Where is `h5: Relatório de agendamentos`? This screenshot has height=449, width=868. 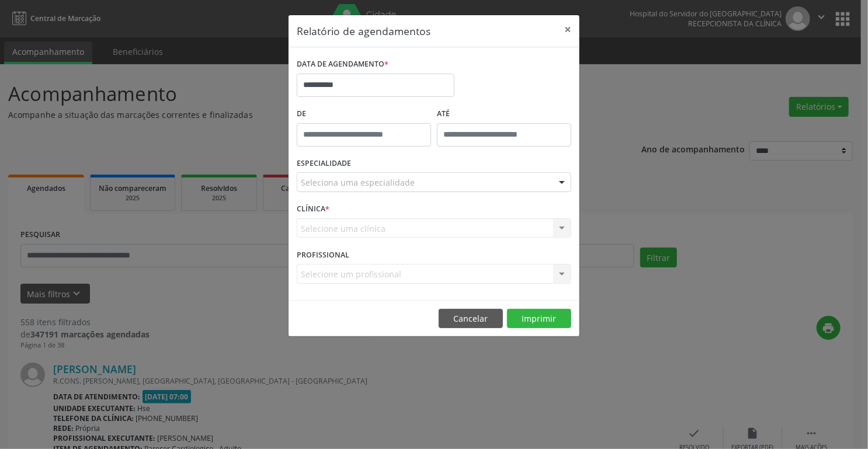 h5: Relatório de agendamentos is located at coordinates (364, 31).